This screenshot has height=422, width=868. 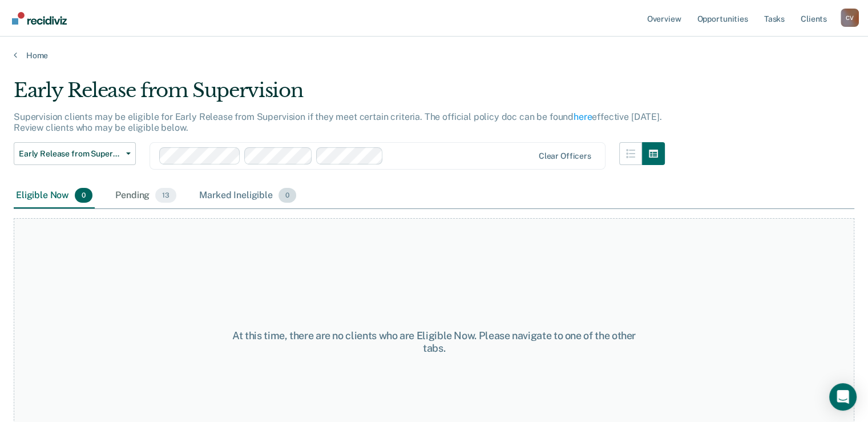 What do you see at coordinates (70, 154) in the screenshot?
I see `span: Early Release from Supervision` at bounding box center [70, 154].